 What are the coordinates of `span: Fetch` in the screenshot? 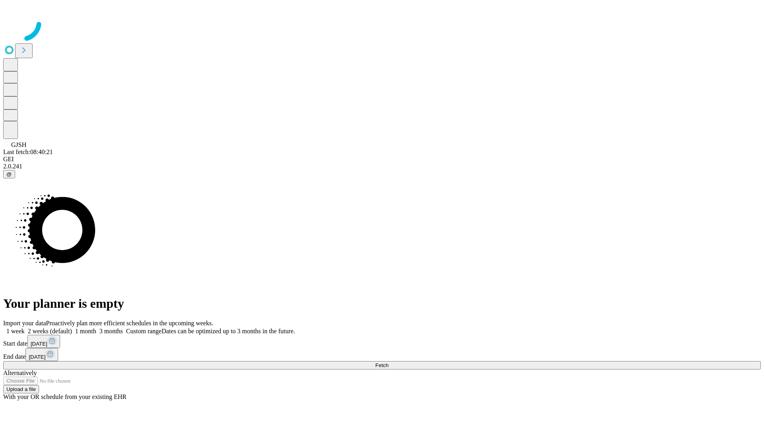 It's located at (381, 365).